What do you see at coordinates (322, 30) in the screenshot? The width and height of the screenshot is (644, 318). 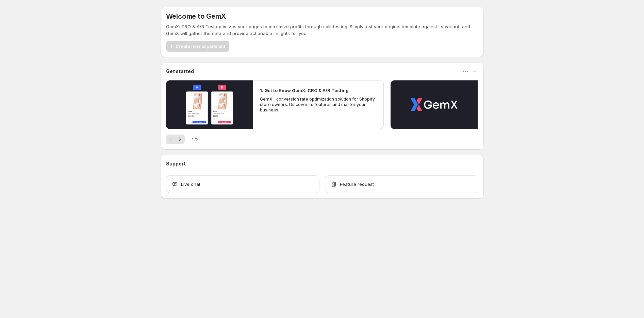 I see `p: GemX: CRO & A/B Test optimizes your pages to maximize profits through split testing. Simply test ...` at bounding box center [322, 30].